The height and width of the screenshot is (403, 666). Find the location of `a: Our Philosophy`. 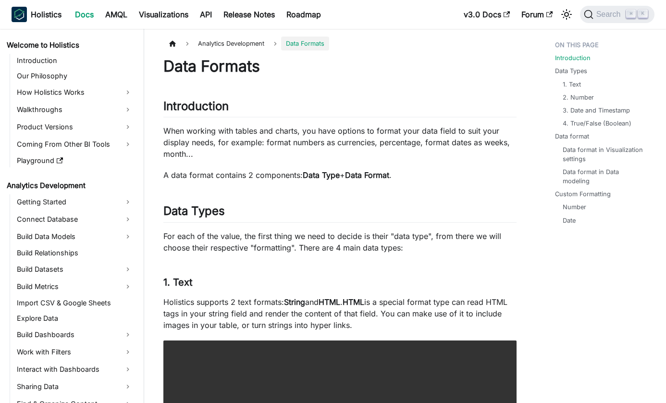

a: Our Philosophy is located at coordinates (74, 76).